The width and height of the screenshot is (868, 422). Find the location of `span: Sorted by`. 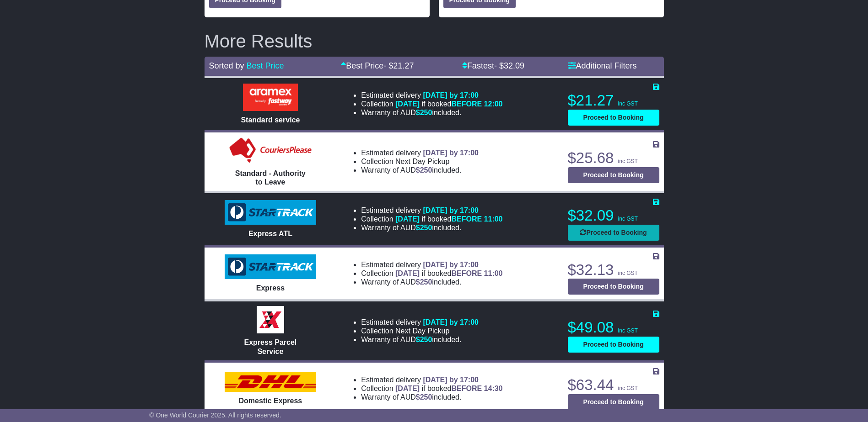

span: Sorted by is located at coordinates (227, 66).